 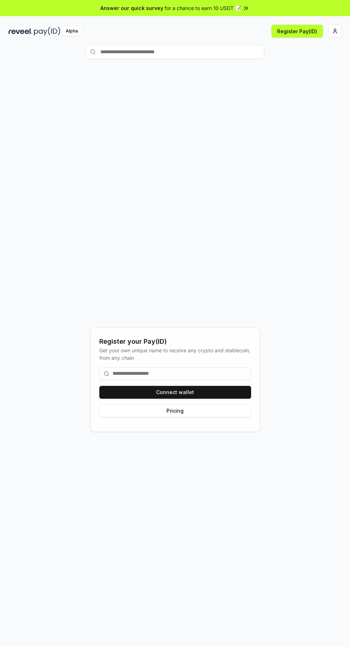 I want to click on span: for a chance to earn 10 USDT 📝, so click(x=203, y=8).